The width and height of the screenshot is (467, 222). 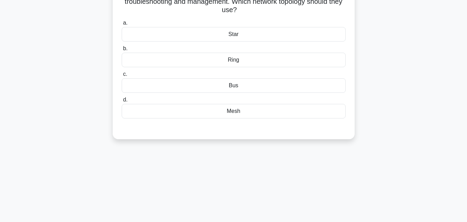 What do you see at coordinates (234, 60) in the screenshot?
I see `div: Ring` at bounding box center [234, 60].